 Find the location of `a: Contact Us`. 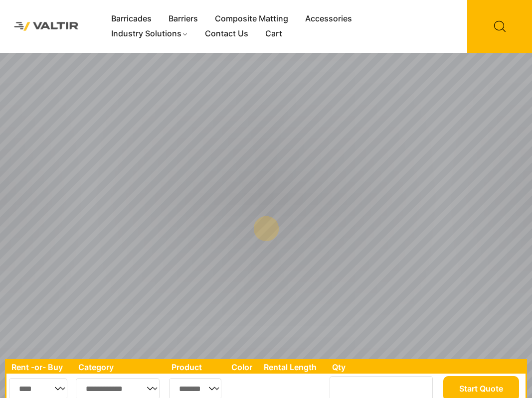

a: Contact Us is located at coordinates (226, 34).